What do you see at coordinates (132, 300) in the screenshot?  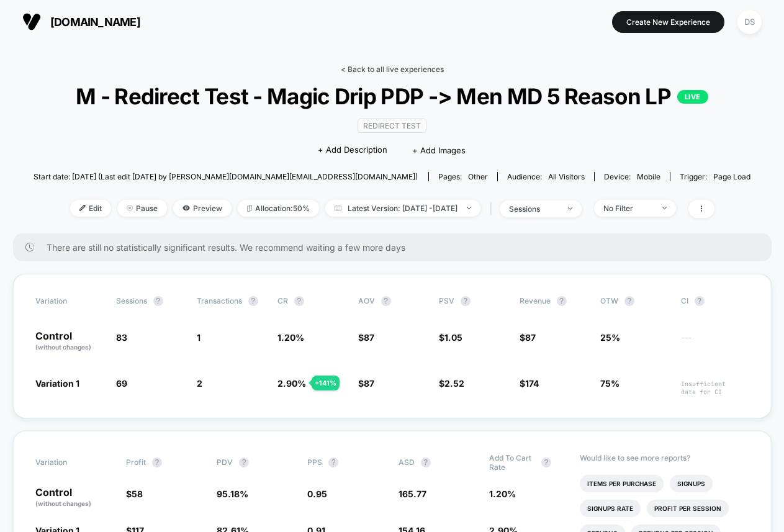 I see `span: Sessions` at bounding box center [132, 300].